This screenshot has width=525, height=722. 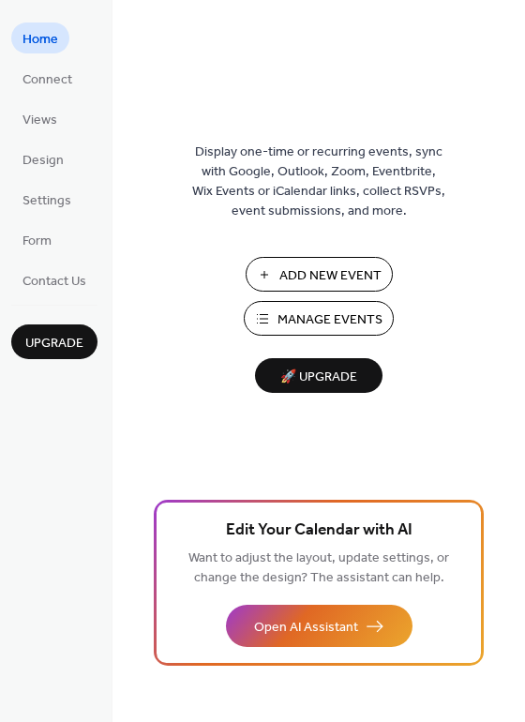 What do you see at coordinates (54, 280) in the screenshot?
I see `a: Contact Us` at bounding box center [54, 280].